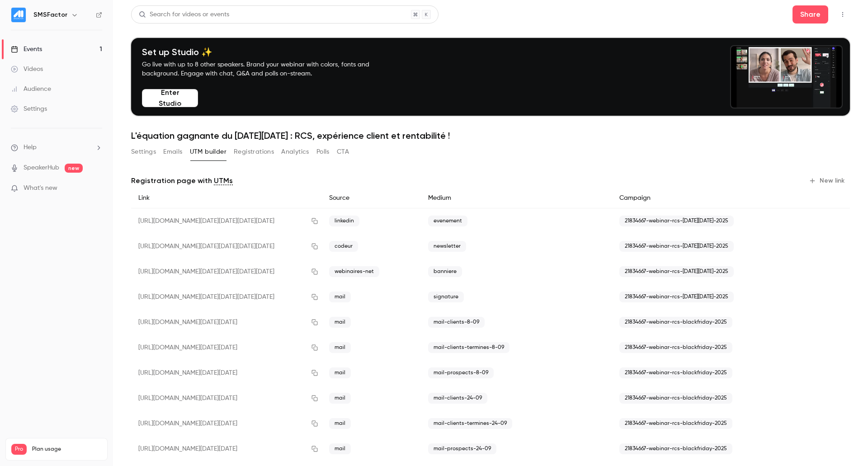 The image size is (868, 466). Describe the element at coordinates (208, 152) in the screenshot. I see `button: UTM builder` at that location.